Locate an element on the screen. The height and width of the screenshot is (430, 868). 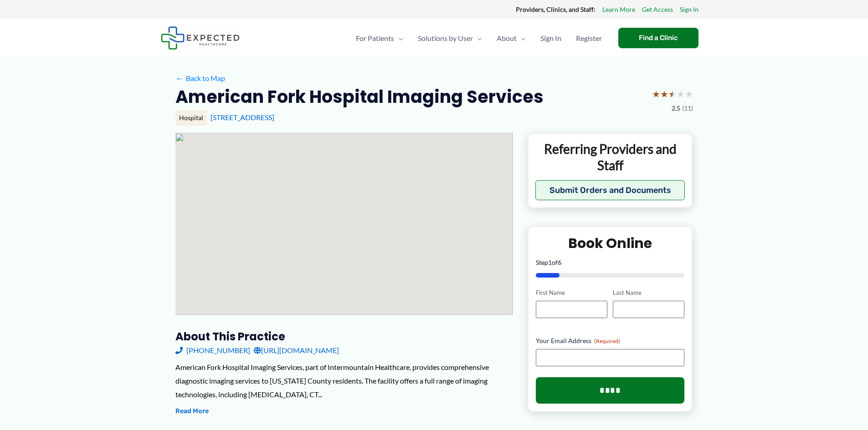
h3: About this practice is located at coordinates (344, 336).